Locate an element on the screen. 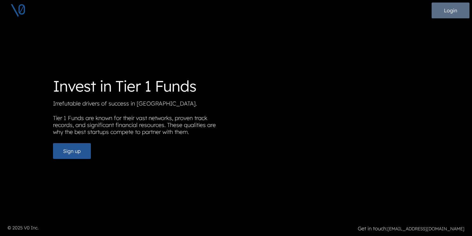 The height and width of the screenshot is (236, 472). h1: Invest in Tier 1 Funds is located at coordinates (142, 86).